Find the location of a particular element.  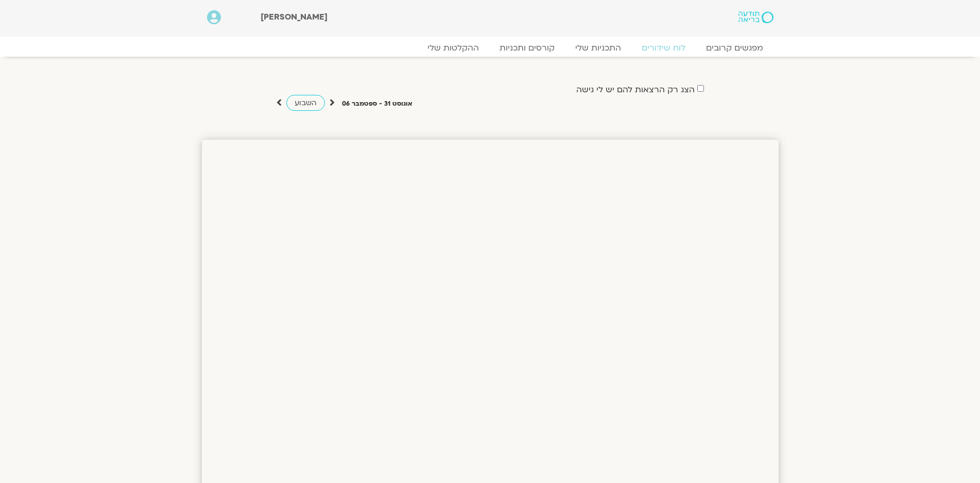

a: לוח שידורים is located at coordinates (664, 48).